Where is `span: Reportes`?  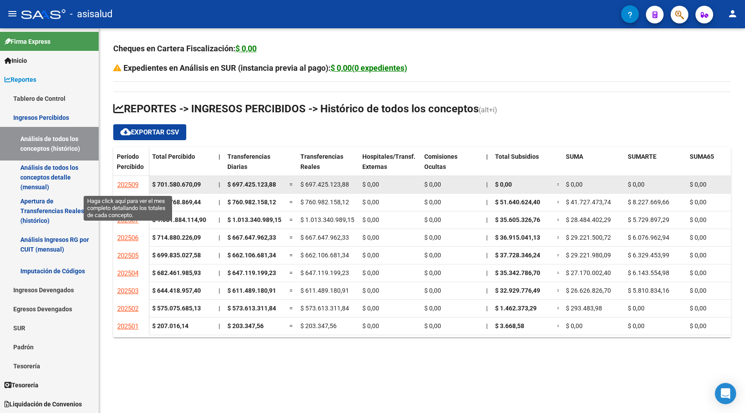 span: Reportes is located at coordinates (20, 80).